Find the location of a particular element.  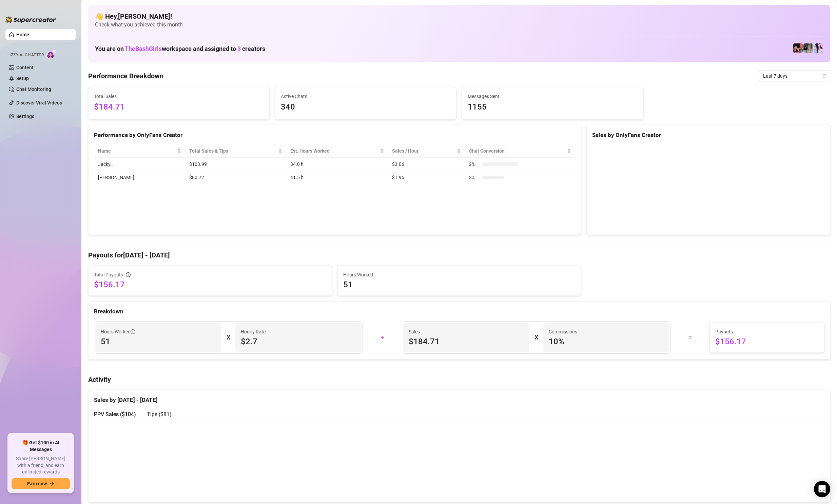

th: Sales / Hour is located at coordinates (427, 151).